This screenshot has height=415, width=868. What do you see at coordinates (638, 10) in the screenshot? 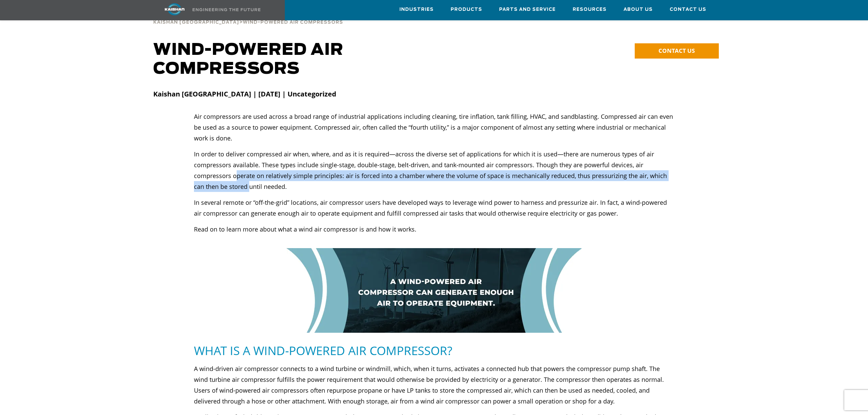
I see `span: About Us` at bounding box center [638, 10].